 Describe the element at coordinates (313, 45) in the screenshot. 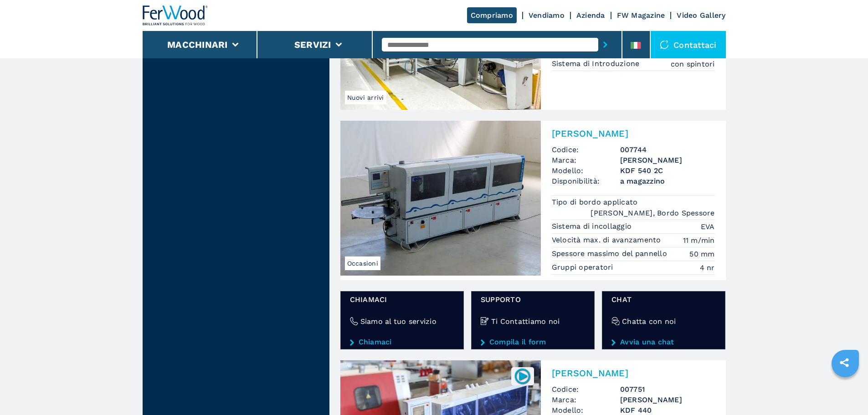

I see `button: Servizi` at that location.